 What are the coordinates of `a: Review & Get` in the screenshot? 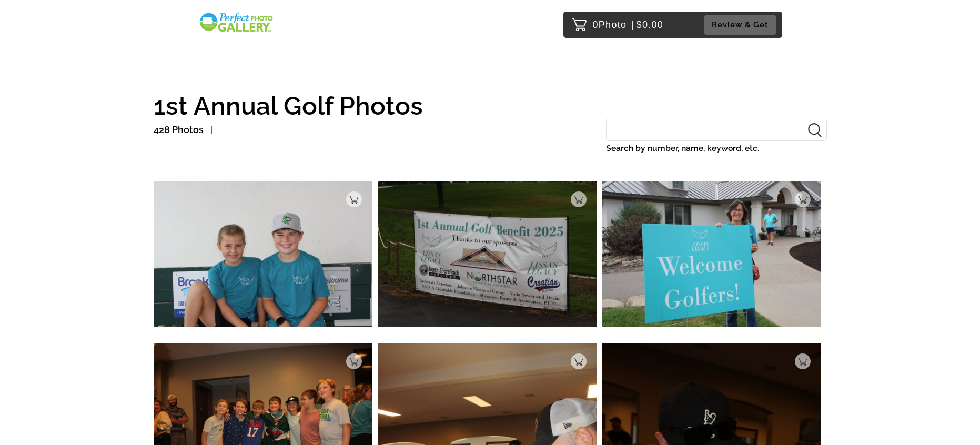 It's located at (742, 25).